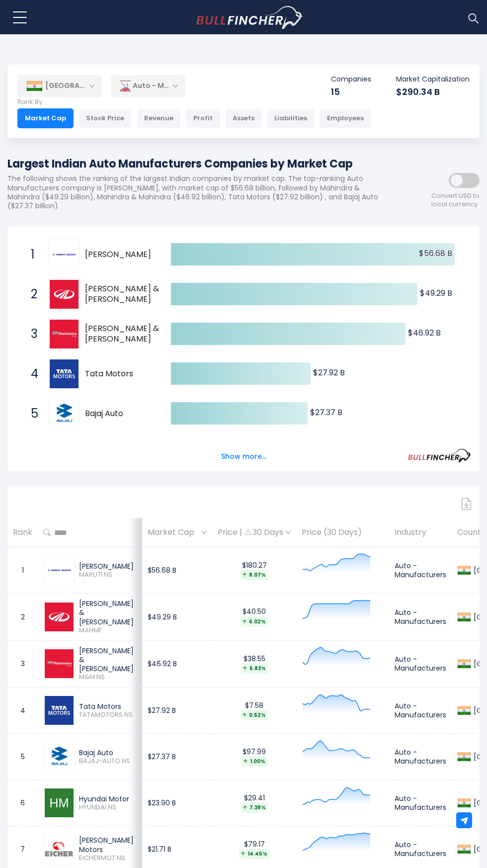 The height and width of the screenshot is (868, 487). Describe the element at coordinates (59, 616) in the screenshot. I see `img: MAHMF.png` at that location.